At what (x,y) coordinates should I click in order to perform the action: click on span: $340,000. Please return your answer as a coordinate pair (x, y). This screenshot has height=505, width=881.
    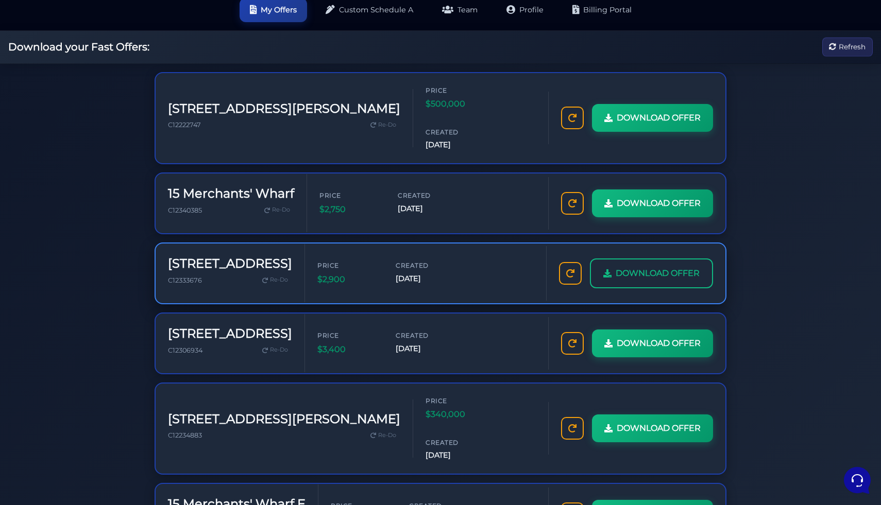
    Looking at the image, I should click on (456, 415).